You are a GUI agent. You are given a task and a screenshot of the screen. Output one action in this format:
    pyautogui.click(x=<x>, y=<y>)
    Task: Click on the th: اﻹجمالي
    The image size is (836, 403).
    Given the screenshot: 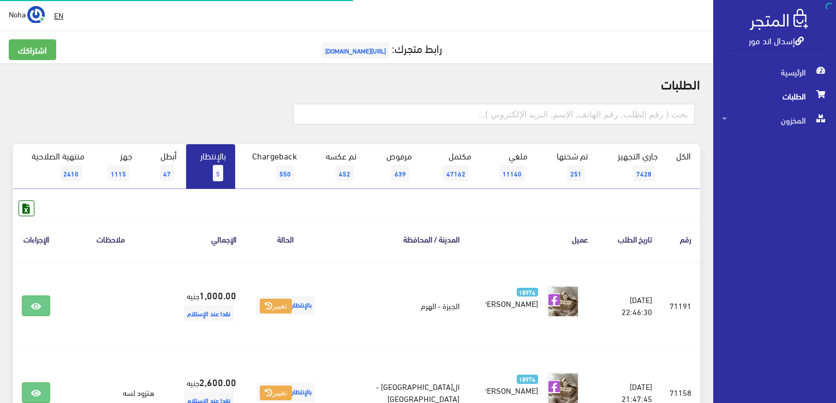 What is the action you would take?
    pyautogui.click(x=204, y=238)
    